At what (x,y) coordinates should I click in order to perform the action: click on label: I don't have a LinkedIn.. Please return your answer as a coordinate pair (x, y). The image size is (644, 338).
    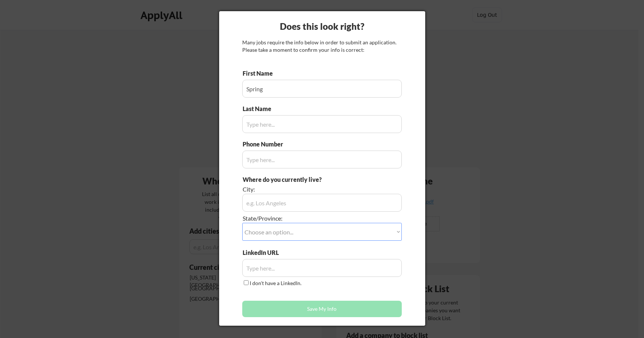
    Looking at the image, I should click on (275, 283).